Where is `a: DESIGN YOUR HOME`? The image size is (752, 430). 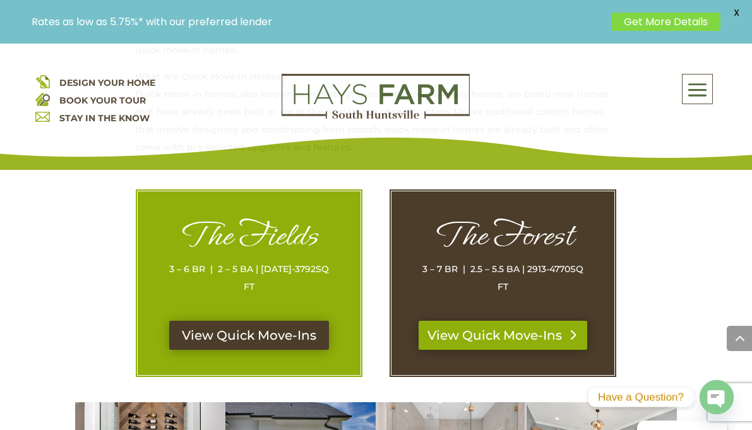 a: DESIGN YOUR HOME is located at coordinates (107, 83).